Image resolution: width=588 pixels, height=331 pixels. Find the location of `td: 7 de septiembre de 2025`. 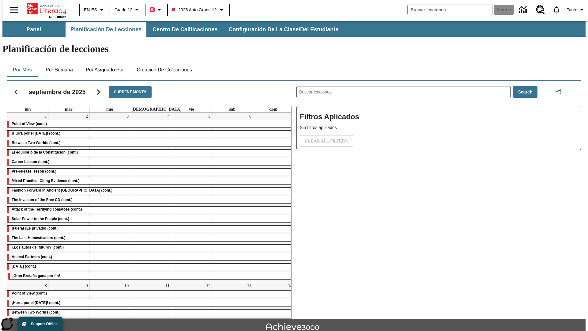

td: 7 de septiembre de 2025 is located at coordinates (273, 197).